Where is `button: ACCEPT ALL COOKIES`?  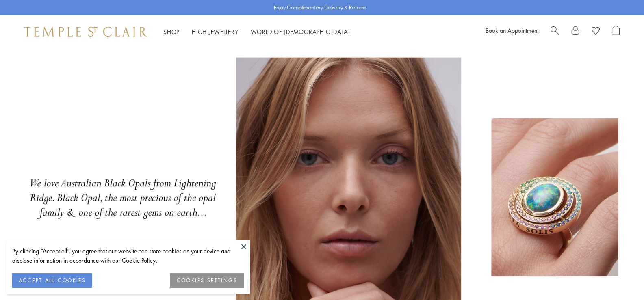 button: ACCEPT ALL COOKIES is located at coordinates (52, 280).